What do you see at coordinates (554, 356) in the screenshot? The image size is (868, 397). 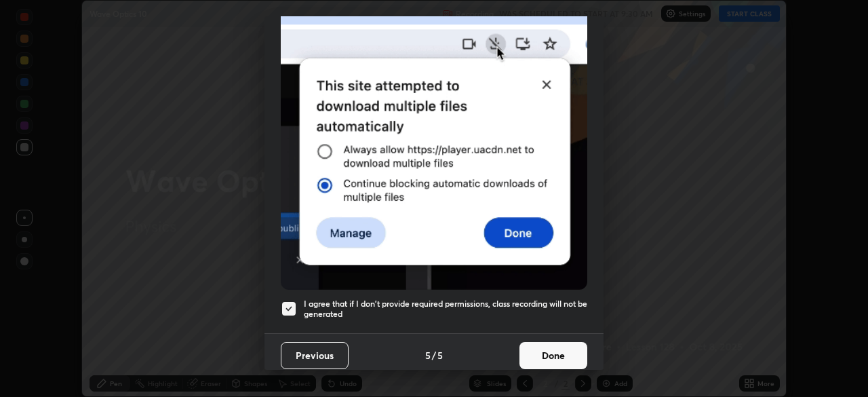 I see `button: Done` at bounding box center [554, 356].